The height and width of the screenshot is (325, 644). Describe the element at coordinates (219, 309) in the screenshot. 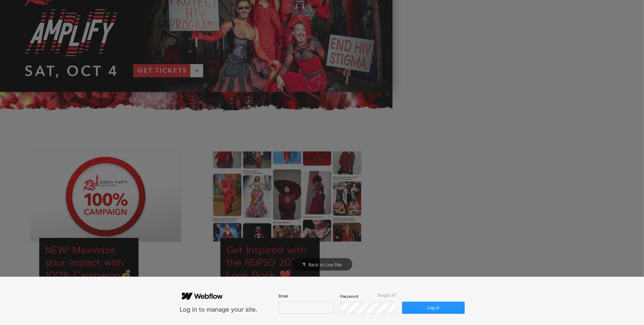

I see `div: Log in to manage your site.` at that location.